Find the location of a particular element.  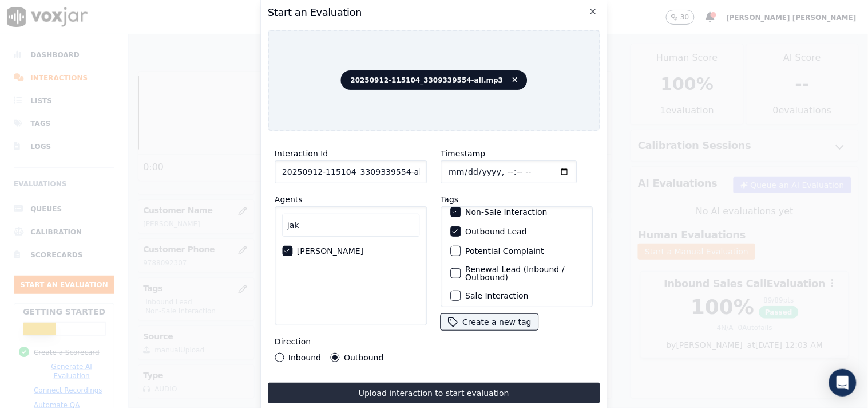

label: Direction is located at coordinates (292, 341).